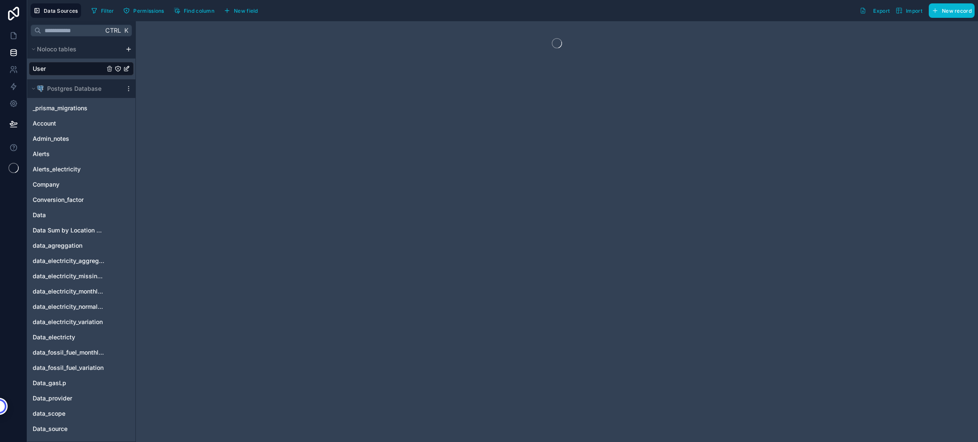  What do you see at coordinates (50, 429) in the screenshot?
I see `span: Data_source` at bounding box center [50, 429].